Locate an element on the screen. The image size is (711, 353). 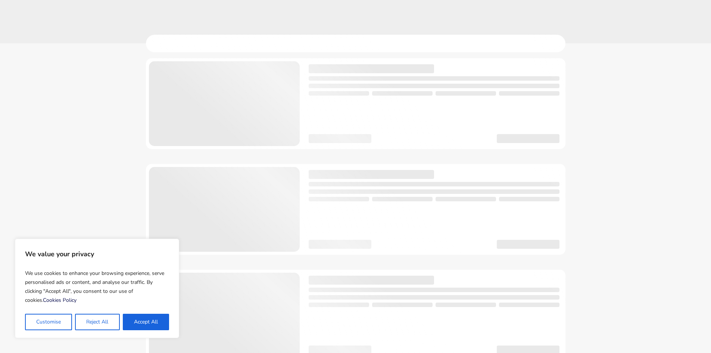
p: We use cookies to enhance your browsing experience, serve personalised ads or content, and analys... is located at coordinates (97, 287).